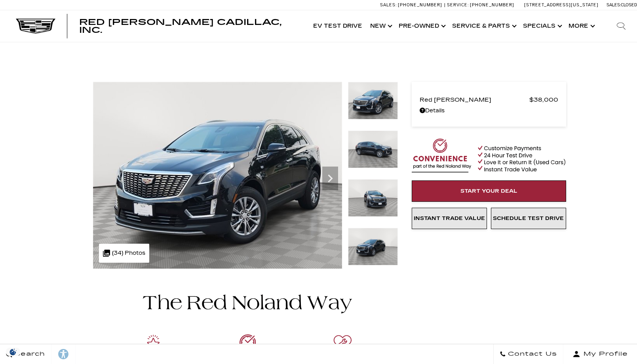 This screenshot has height=364, width=637. I want to click on div: (34) Photos, so click(124, 253).